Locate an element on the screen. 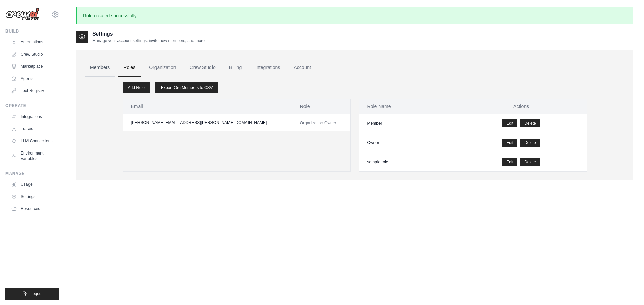  a: Traces is located at coordinates (34, 129).